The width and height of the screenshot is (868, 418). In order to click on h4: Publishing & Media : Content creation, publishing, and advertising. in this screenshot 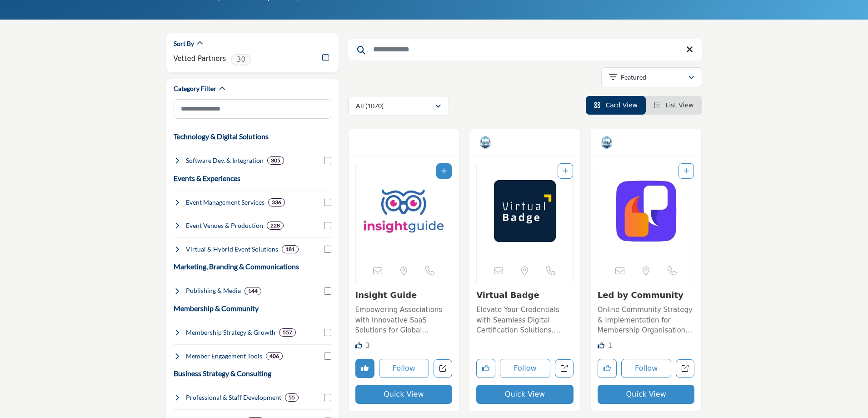, I will do `click(213, 291)`.